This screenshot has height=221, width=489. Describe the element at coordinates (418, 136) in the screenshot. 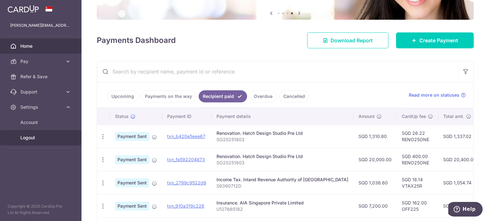

I see `td: SGD 26.22 RENO25ONE` at that location.